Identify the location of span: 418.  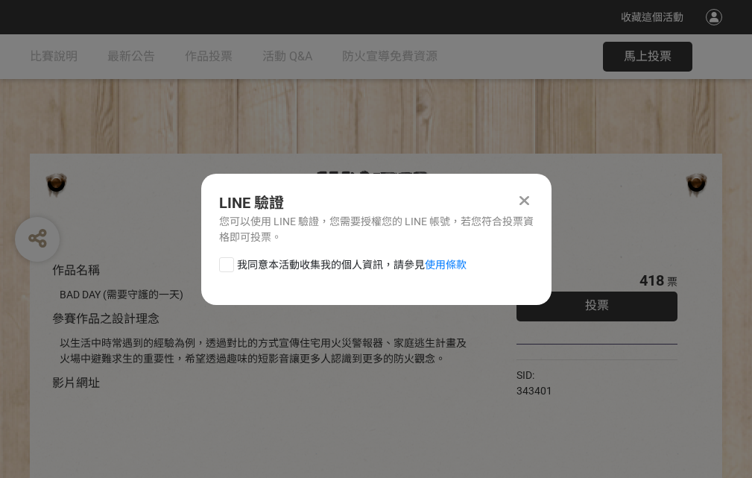
(651, 280).